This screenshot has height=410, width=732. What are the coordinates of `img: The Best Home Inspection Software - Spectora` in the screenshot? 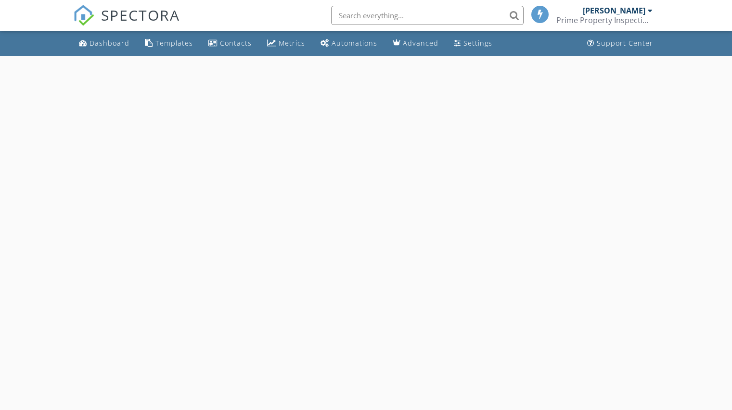 It's located at (84, 15).